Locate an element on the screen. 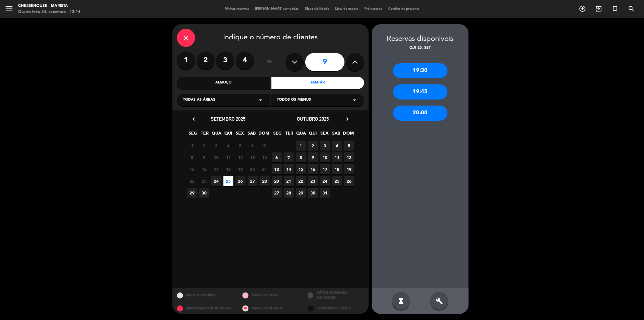  div: 19:45 is located at coordinates (420, 92).